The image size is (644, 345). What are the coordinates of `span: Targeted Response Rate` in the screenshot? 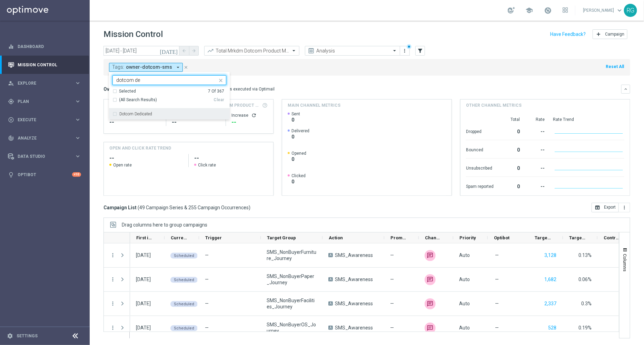 It's located at (578, 238).